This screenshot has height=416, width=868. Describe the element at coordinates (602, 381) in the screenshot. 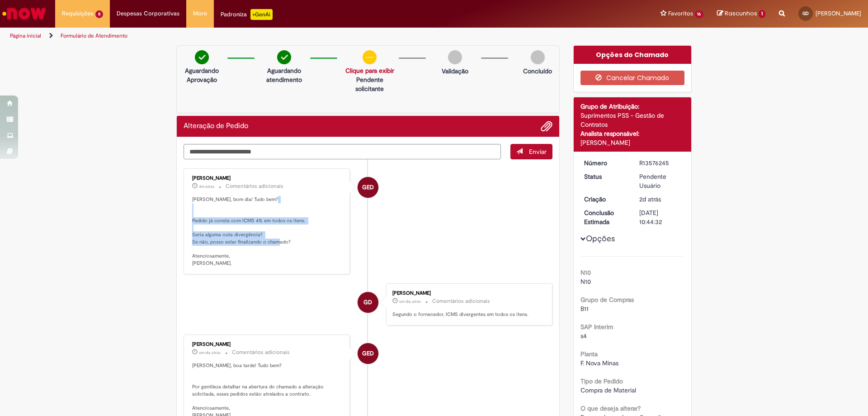

I see `b: Tipo de Pedido` at that location.